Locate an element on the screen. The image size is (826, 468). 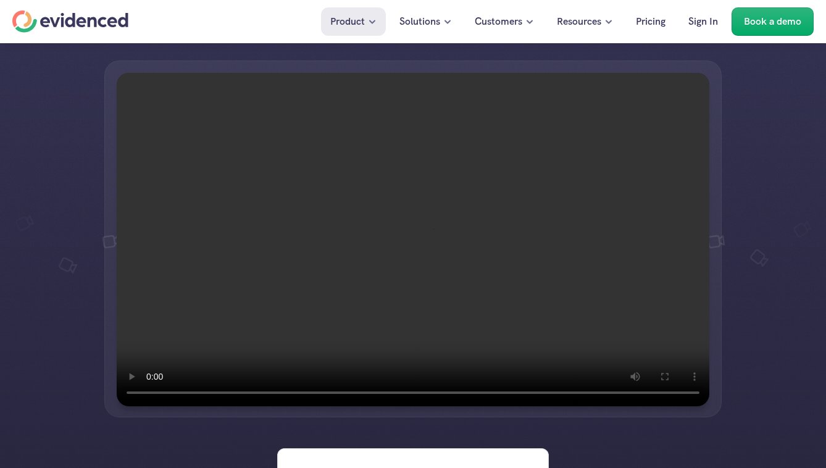
p: Pricing is located at coordinates (651, 22).